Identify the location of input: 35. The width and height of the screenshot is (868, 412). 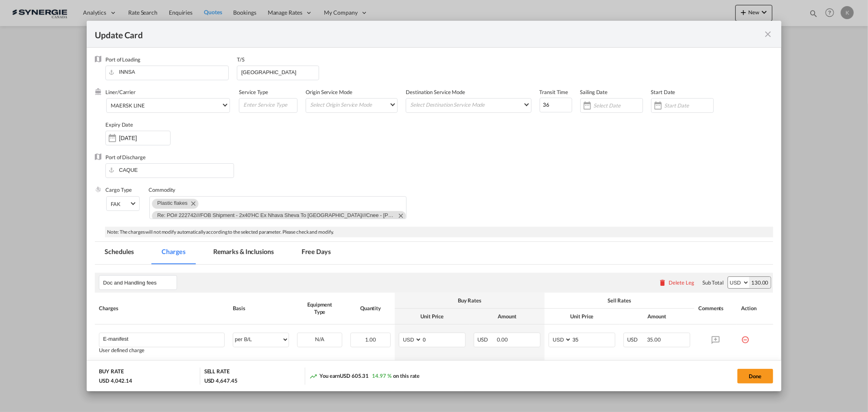
(593, 339).